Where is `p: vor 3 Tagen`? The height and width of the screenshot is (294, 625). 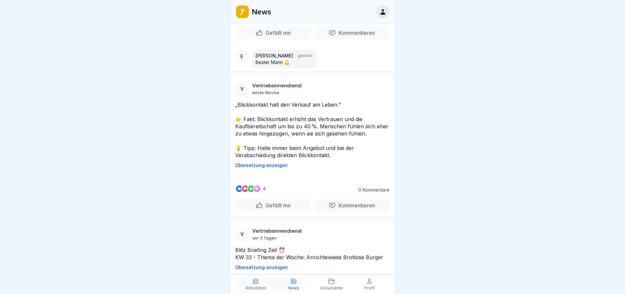
p: vor 3 Tagen is located at coordinates (265, 238).